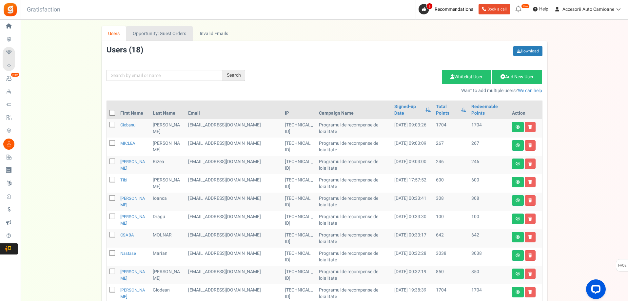 This screenshot has width=628, height=301. What do you see at coordinates (44, 10) in the screenshot?
I see `h3: Gratisfaction` at bounding box center [44, 10].